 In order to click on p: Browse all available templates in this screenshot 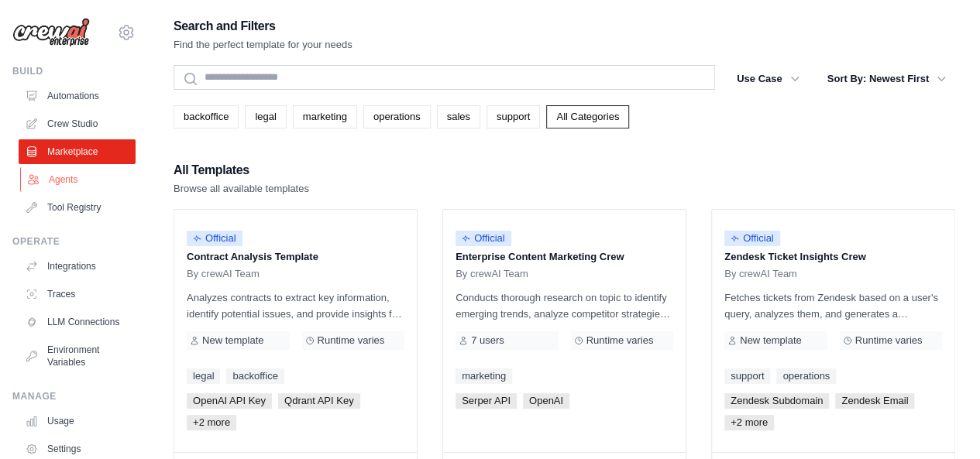, I will do `click(241, 189)`.